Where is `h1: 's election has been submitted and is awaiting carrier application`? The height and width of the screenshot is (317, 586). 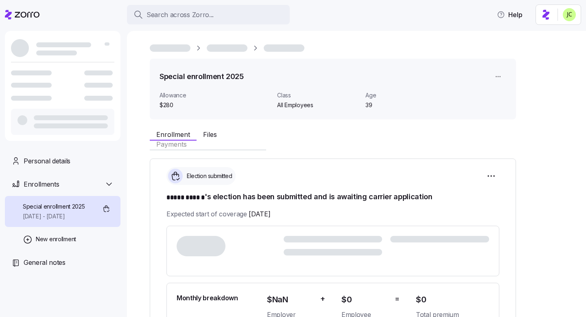 h1: 's election has been submitted and is awaiting carrier application is located at coordinates (333, 197).